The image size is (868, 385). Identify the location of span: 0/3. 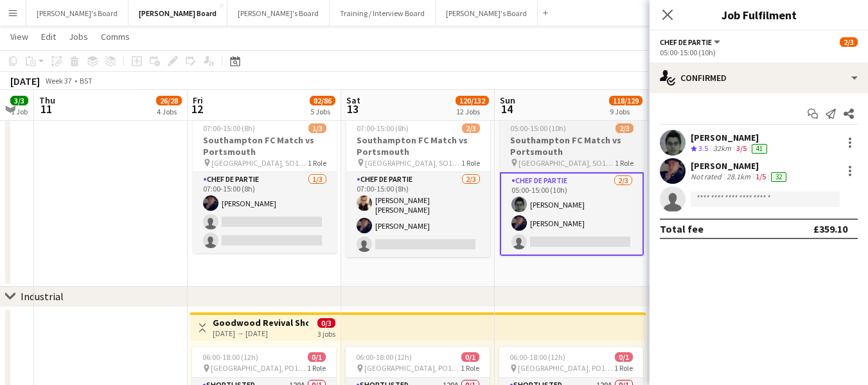
(326, 322).